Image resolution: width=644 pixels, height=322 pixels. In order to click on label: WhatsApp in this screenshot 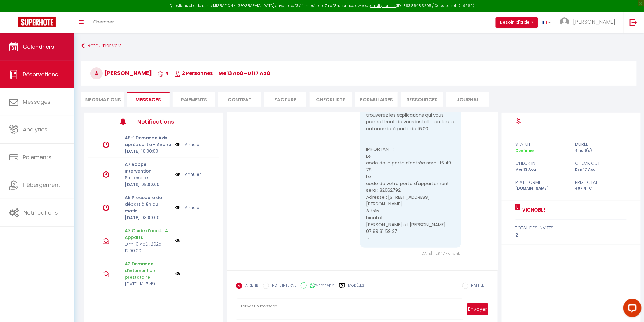, I will do `click(320, 285)`.